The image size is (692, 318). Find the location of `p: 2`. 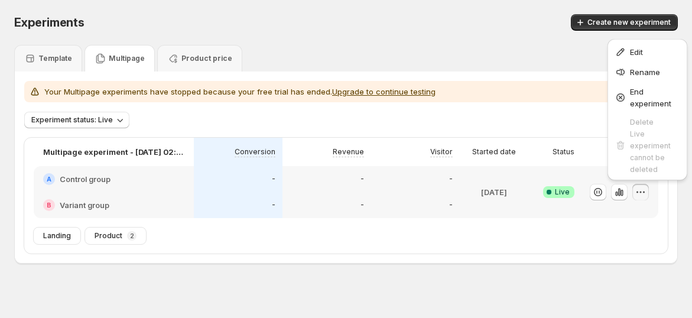

p: 2 is located at coordinates (132, 236).